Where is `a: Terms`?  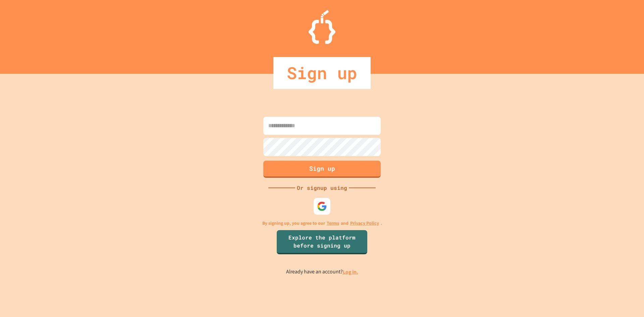 a: Terms is located at coordinates (333, 223).